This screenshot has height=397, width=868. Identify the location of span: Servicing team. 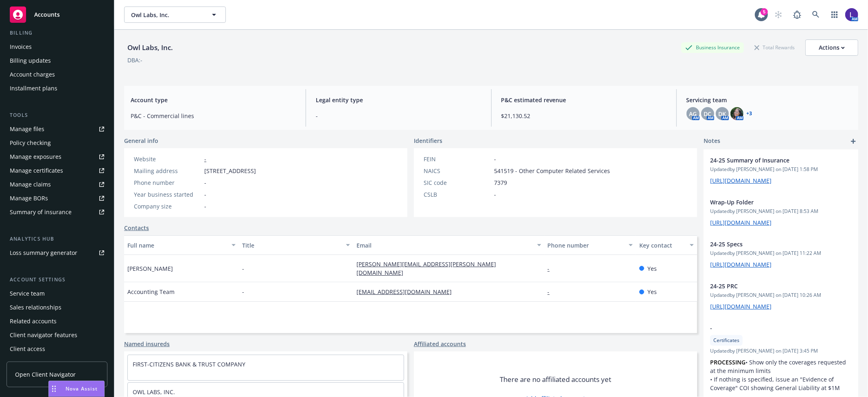
(769, 99).